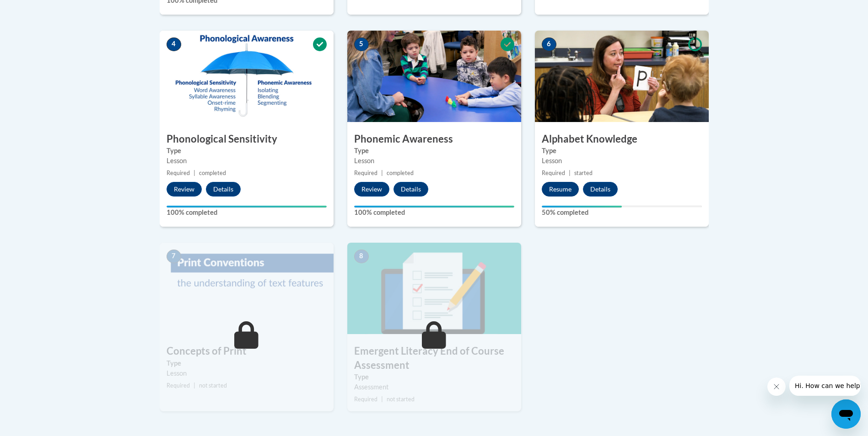  Describe the element at coordinates (434, 139) in the screenshot. I see `h3: Phonemic Awareness` at that location.